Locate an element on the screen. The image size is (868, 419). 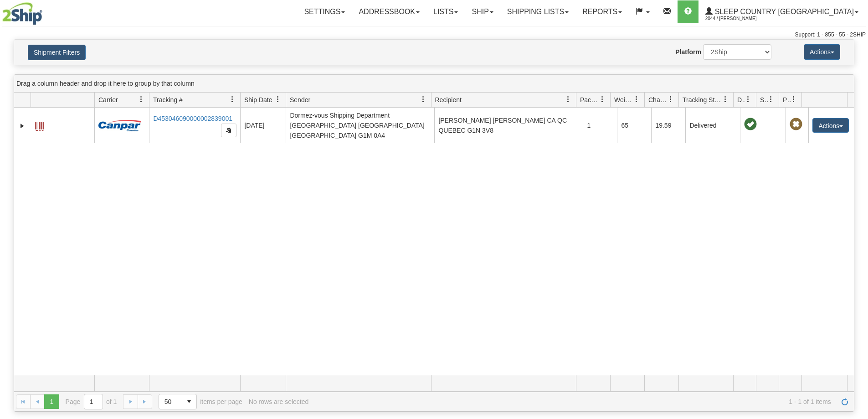
div: Support: 1 - 855 - 55 - 2SHIP is located at coordinates (434, 34).